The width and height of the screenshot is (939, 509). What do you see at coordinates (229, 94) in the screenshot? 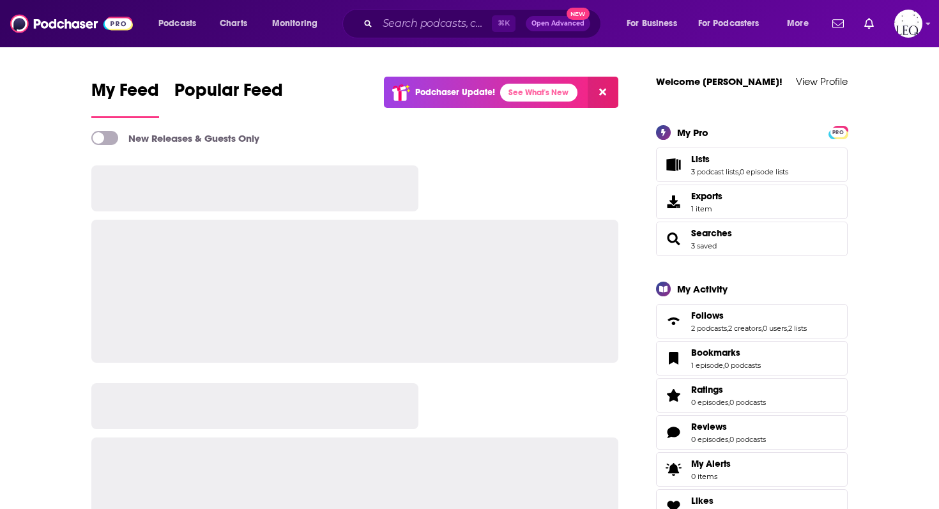
I see `span: Popular Feed` at bounding box center [229, 94].